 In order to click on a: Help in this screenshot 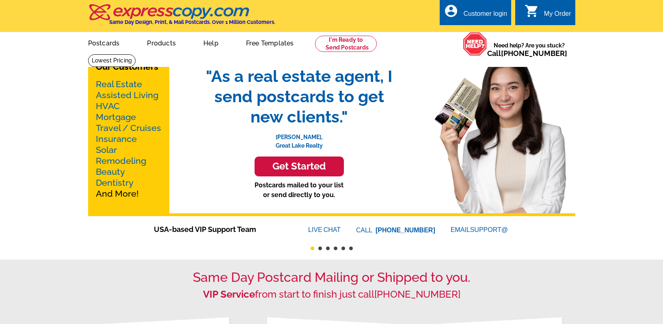, I will do `click(211, 42)`.